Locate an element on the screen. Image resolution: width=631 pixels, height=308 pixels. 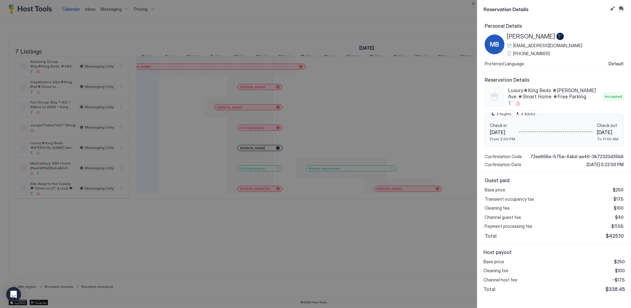
span: Transient occupancy tax is located at coordinates (509, 199).